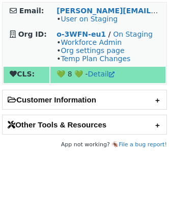 This screenshot has width=169, height=209. What do you see at coordinates (22, 74) in the screenshot?
I see `strong: CLS:` at bounding box center [22, 74].